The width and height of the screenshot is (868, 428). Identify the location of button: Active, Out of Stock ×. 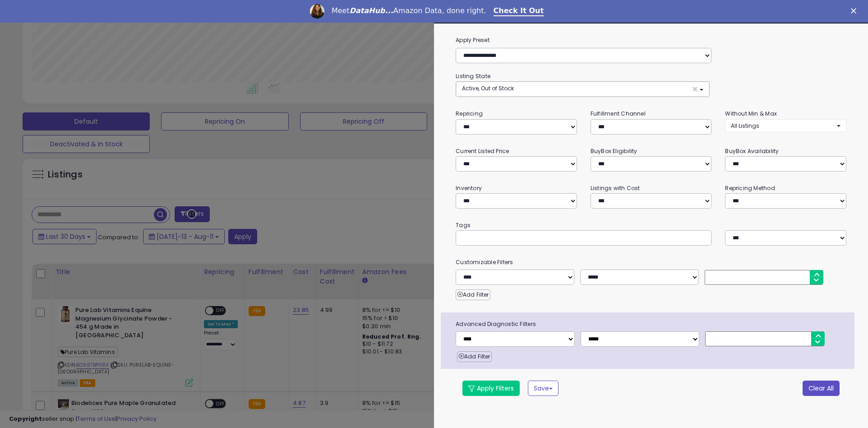
(582, 89).